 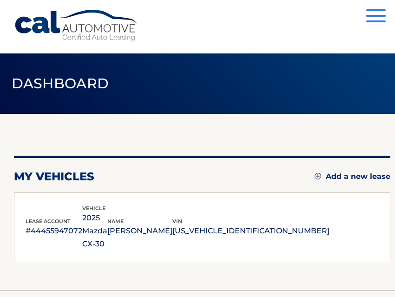 What do you see at coordinates (54, 231) in the screenshot?
I see `p: #44455947072` at bounding box center [54, 231].